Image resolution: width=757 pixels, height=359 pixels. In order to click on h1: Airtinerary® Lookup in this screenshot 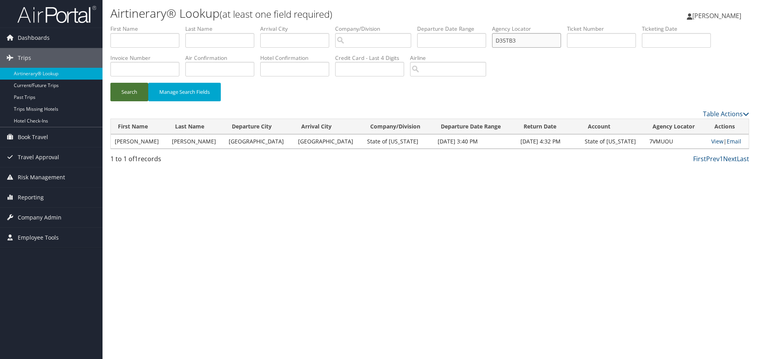, I will do `click(323, 13)`.